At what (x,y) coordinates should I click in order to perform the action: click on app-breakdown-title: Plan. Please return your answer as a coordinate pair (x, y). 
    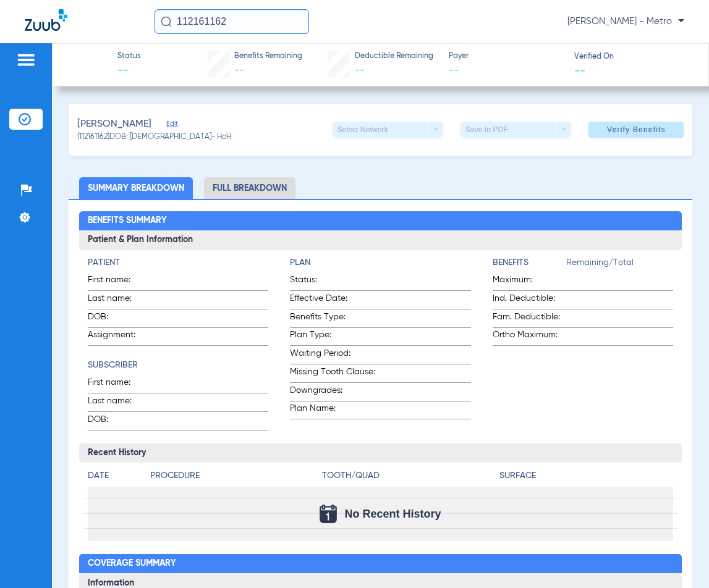
    Looking at the image, I should click on (380, 263).